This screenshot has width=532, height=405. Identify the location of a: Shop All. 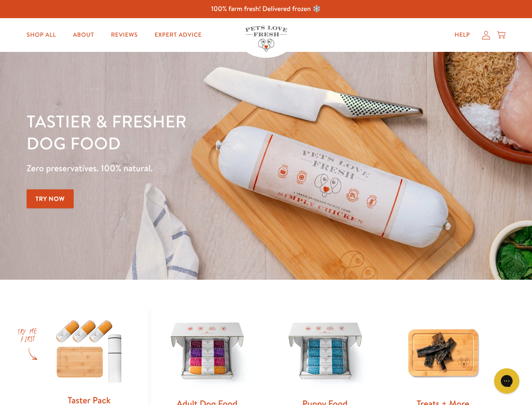
(41, 35).